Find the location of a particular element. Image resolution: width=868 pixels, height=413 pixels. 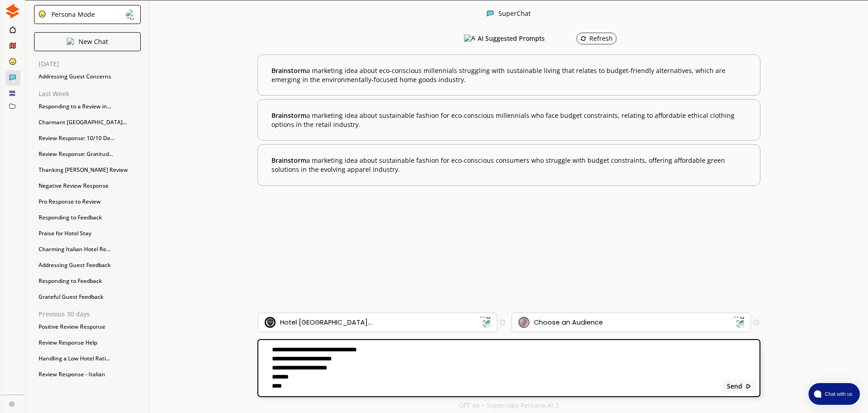

div: Responding to a Review in... is located at coordinates (87, 107).